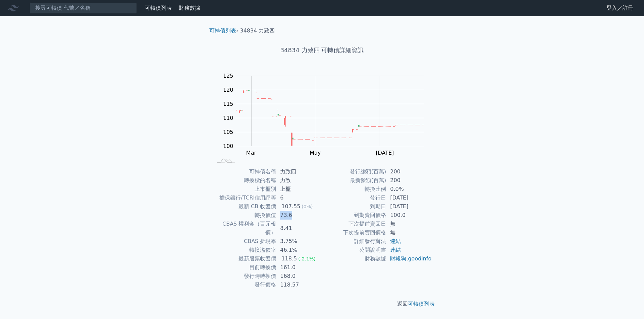 Image resolution: width=644 pixels, height=319 pixels. I want to click on td: 0.0%, so click(409, 189).